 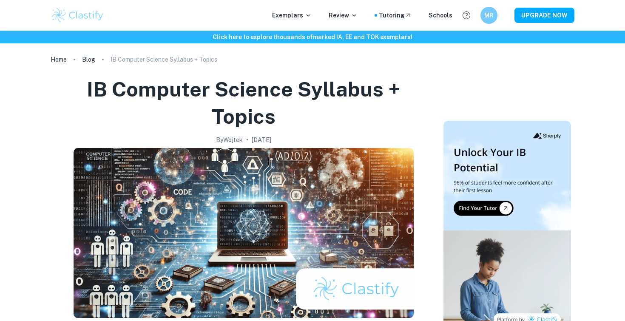 What do you see at coordinates (544, 15) in the screenshot?
I see `button: UPGRADE NOW` at bounding box center [544, 15].